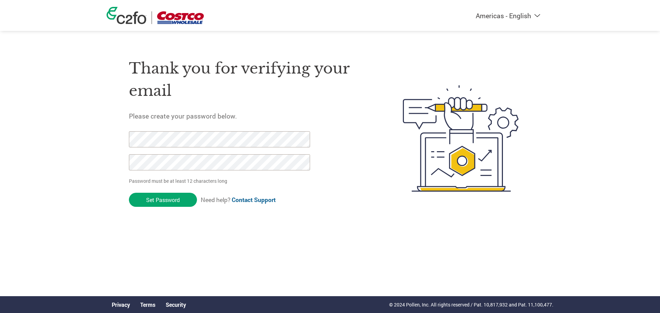 The width and height of the screenshot is (660, 313). What do you see at coordinates (238, 200) in the screenshot?
I see `span: Need help?` at bounding box center [238, 200].